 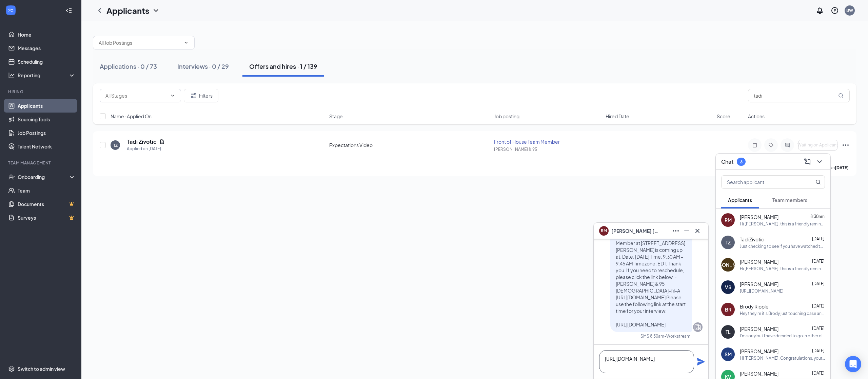 I want to click on span: Score, so click(x=724, y=116).